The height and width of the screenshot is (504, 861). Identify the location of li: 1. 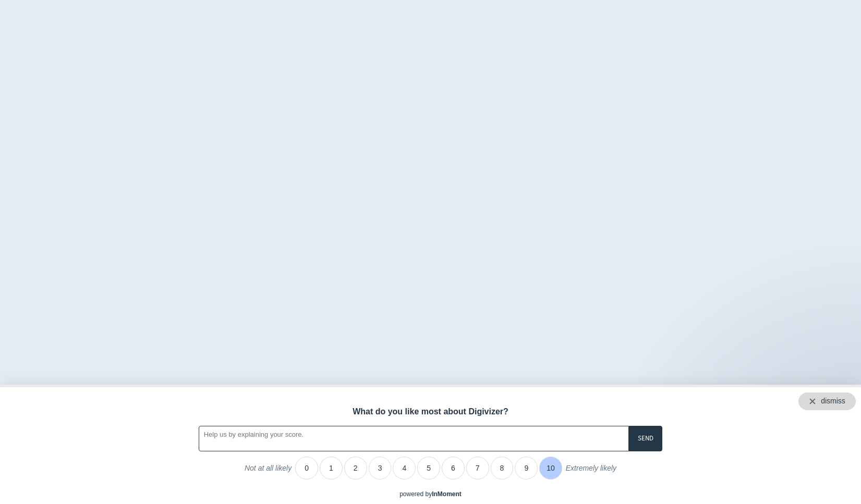
(331, 468).